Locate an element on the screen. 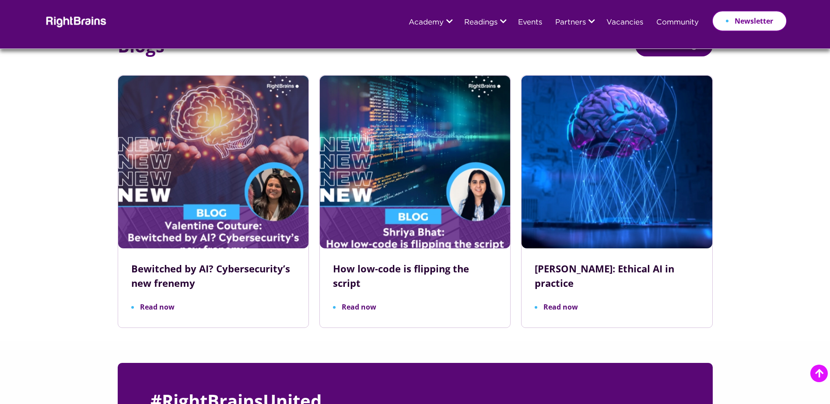 Image resolution: width=830 pixels, height=404 pixels. a: Vacancies is located at coordinates (625, 23).